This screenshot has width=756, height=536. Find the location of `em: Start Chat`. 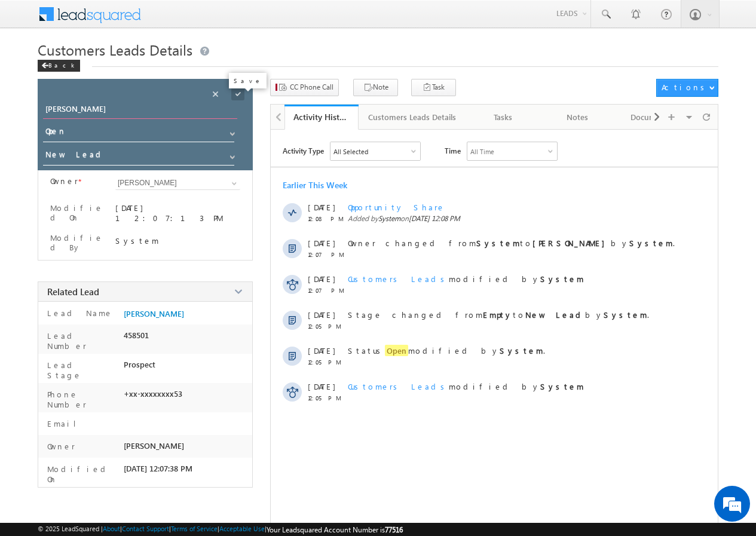

em: Start Chat is located at coordinates (190, 376).